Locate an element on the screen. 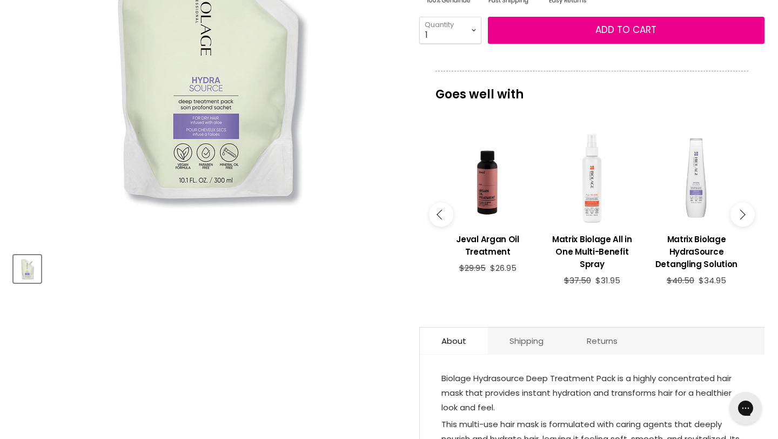 Image resolution: width=778 pixels, height=439 pixels. span: Add to cart is located at coordinates (626, 30).